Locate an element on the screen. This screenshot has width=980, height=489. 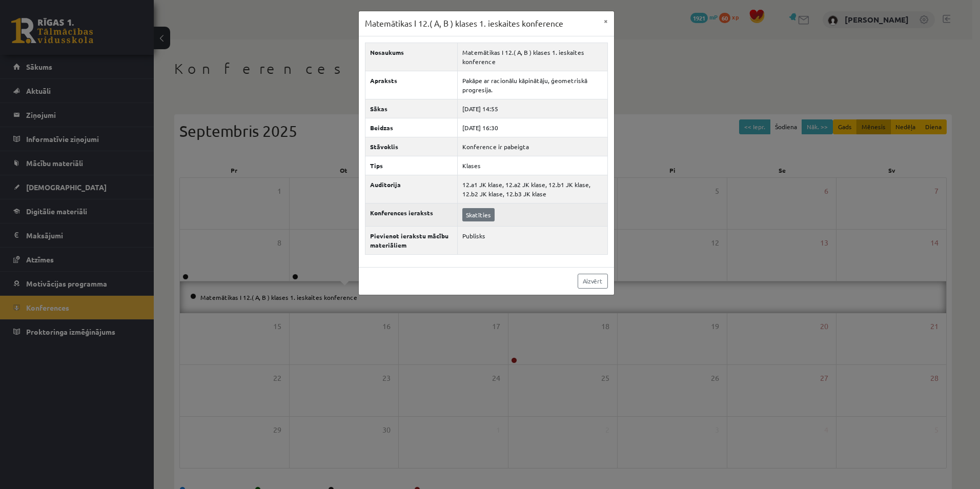
td: Publisks is located at coordinates (533, 240).